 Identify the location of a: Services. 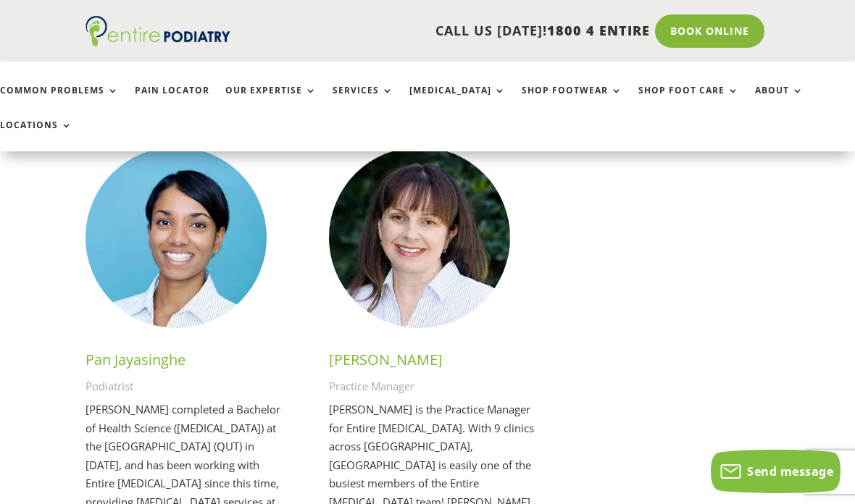
(363, 101).